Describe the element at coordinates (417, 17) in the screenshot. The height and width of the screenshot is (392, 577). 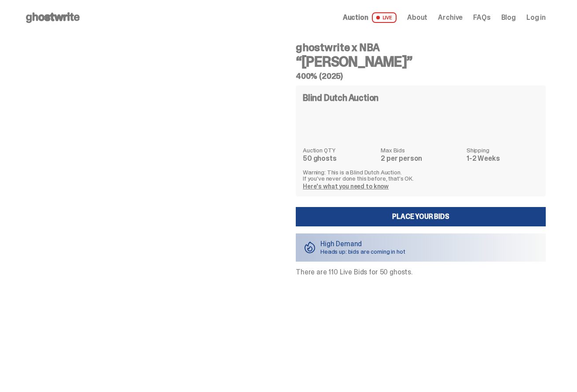
I see `a: About` at that location.